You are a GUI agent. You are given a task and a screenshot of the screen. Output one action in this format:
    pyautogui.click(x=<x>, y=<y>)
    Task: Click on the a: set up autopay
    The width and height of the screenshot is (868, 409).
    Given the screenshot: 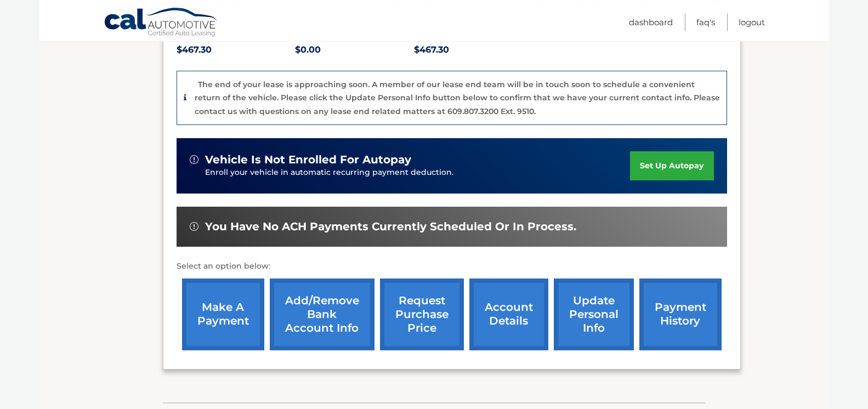 What is the action you would take?
    pyautogui.click(x=672, y=166)
    